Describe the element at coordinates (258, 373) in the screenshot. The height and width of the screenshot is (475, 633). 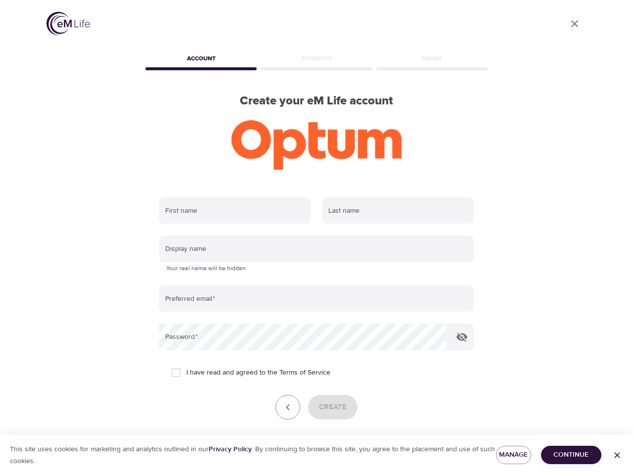
I see `span: I have read and agreed to the` at that location.